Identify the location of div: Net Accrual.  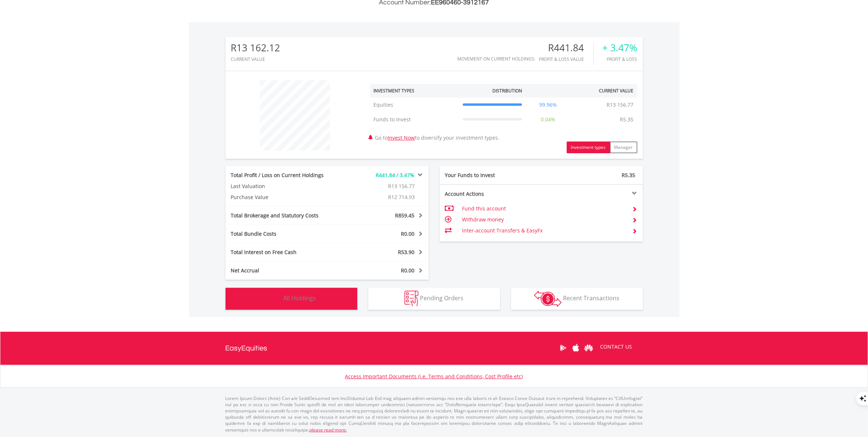
(285, 270).